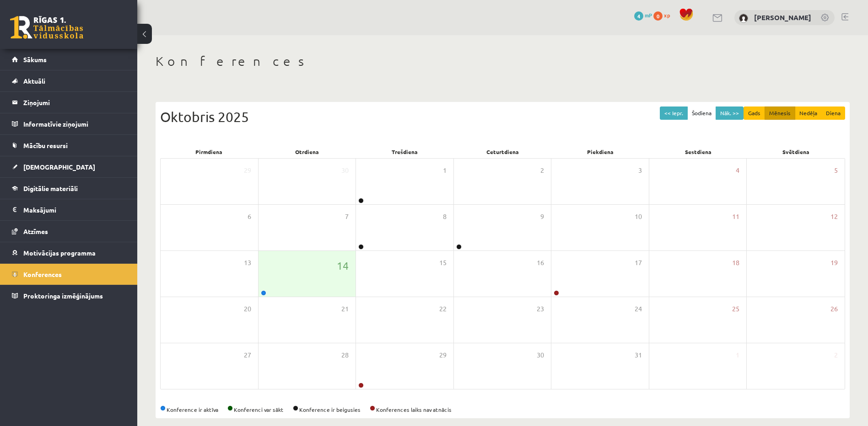  Describe the element at coordinates (60, 253) in the screenshot. I see `span: Motivācijas programma` at that location.